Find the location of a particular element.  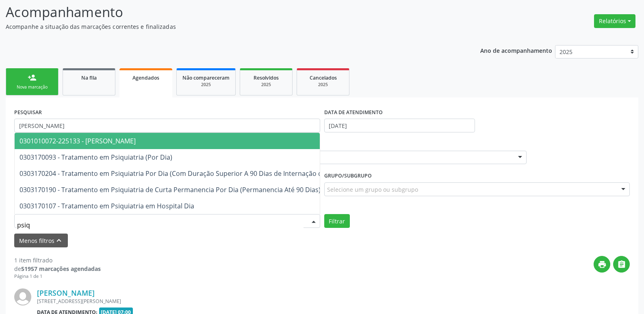

span: 0303170190 - Tratamento em Psiquiatria de Curta Permanencia Por Dia (Permanencia Até 90 Dias) is located at coordinates (170, 190).